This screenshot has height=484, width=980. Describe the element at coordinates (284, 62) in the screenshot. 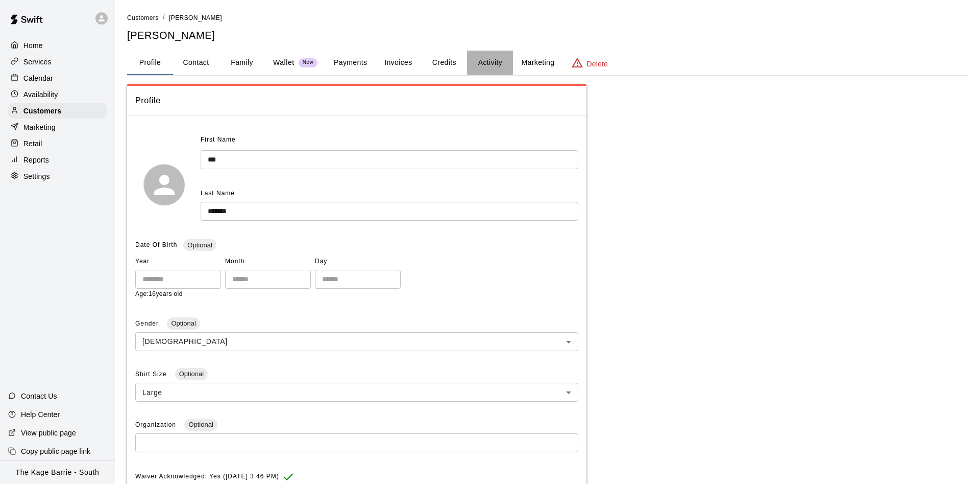

I see `p: Wallet` at that location.